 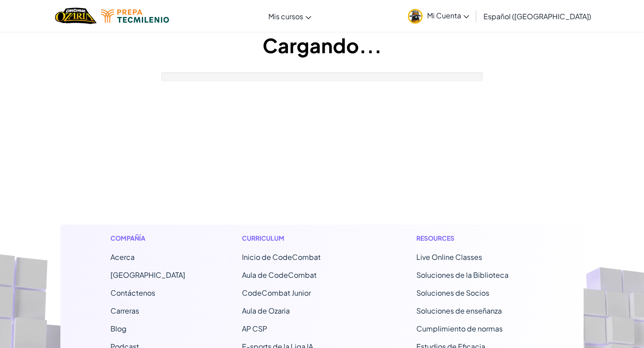 I want to click on img: Tecmilenio logo, so click(x=135, y=16).